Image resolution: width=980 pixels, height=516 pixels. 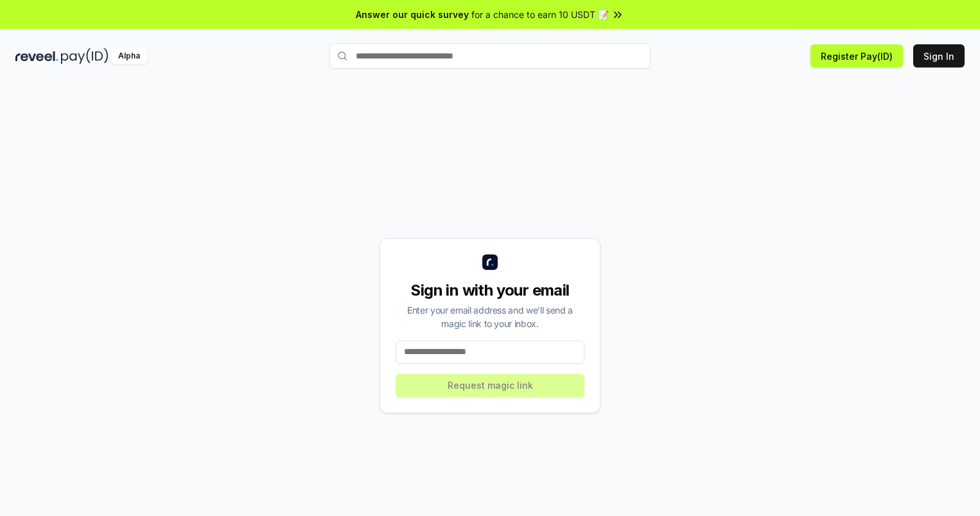 What do you see at coordinates (490, 262) in the screenshot?
I see `img: logo_small` at bounding box center [490, 262].